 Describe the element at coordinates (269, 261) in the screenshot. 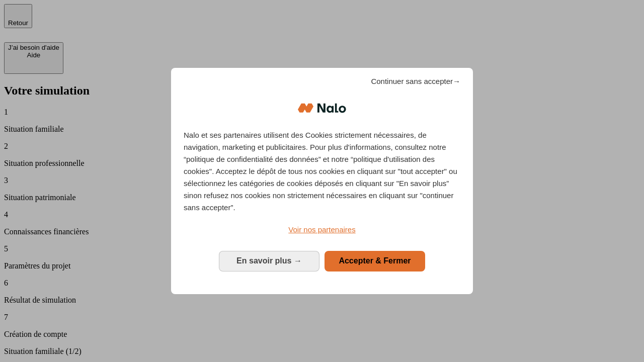

I see `span: En savoir plus →` at that location.